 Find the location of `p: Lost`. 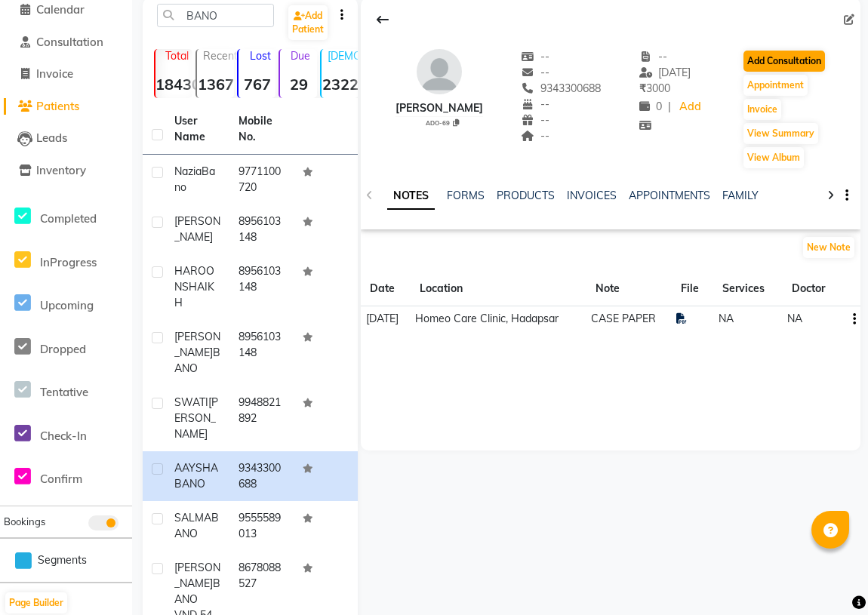

p: Lost is located at coordinates (260, 56).